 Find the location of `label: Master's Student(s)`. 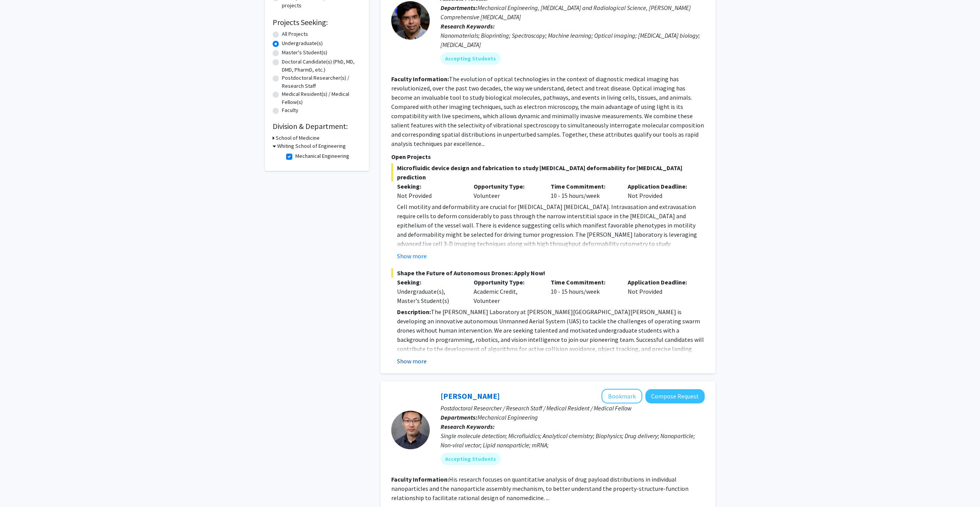

label: Master's Student(s) is located at coordinates (305, 53).